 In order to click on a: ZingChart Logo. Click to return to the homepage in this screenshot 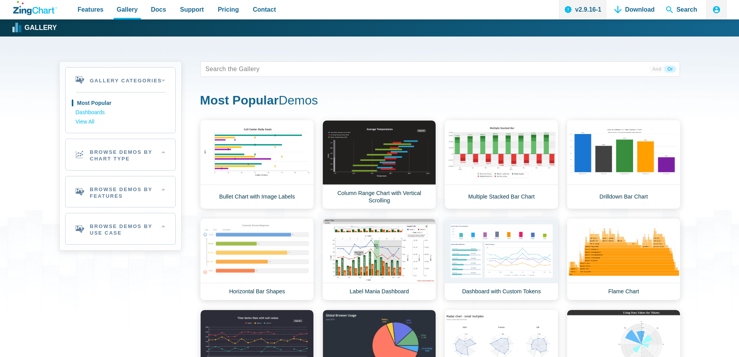, I will do `click(35, 8)`.